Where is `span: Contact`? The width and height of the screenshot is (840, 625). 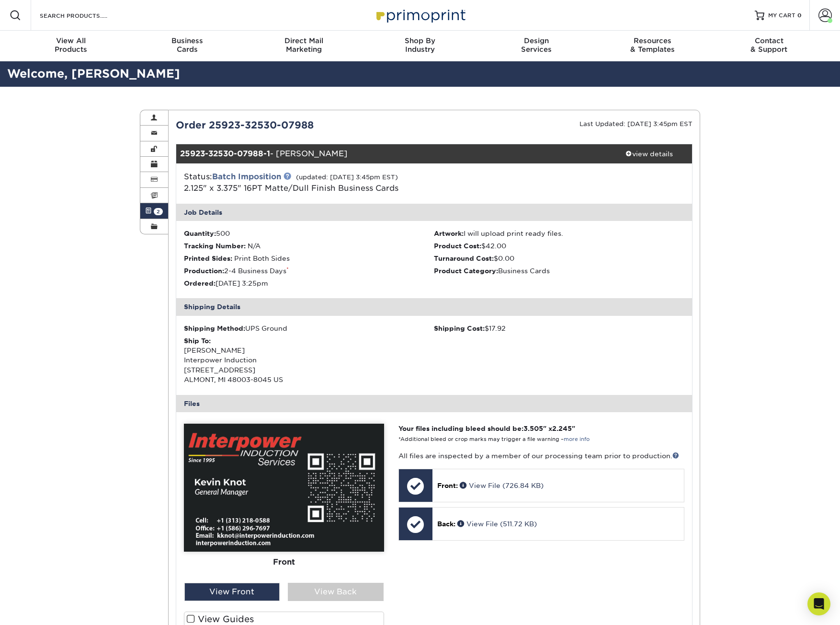
span: Contact is located at coordinates (769, 41).